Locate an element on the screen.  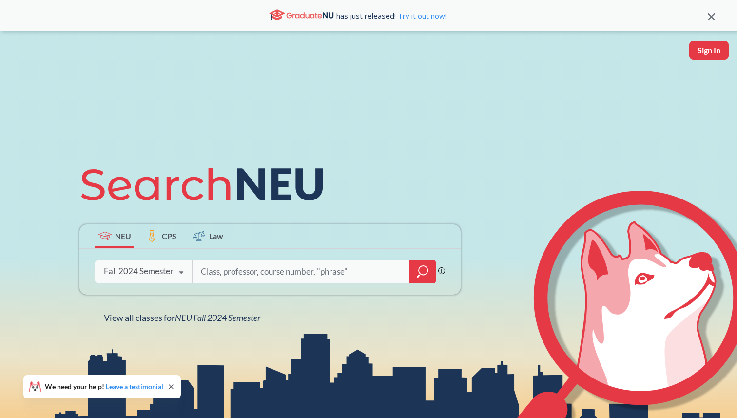
input: Class, professor, course number, "phrase" is located at coordinates (301, 272).